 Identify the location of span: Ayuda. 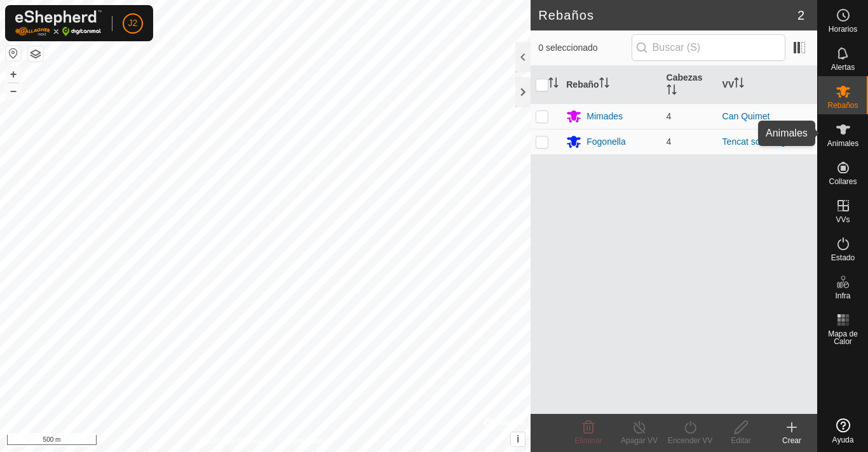
(842, 440).